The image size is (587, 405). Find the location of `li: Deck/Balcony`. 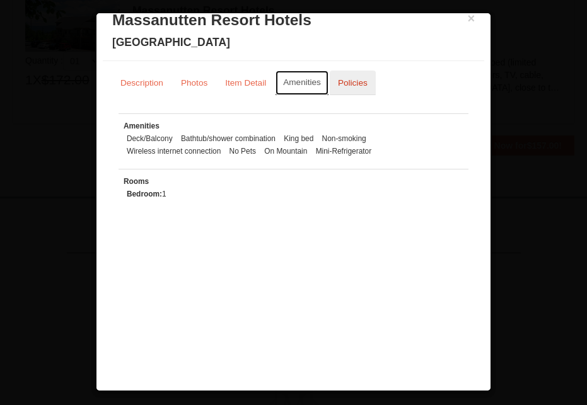

li: Deck/Balcony is located at coordinates (149, 139).